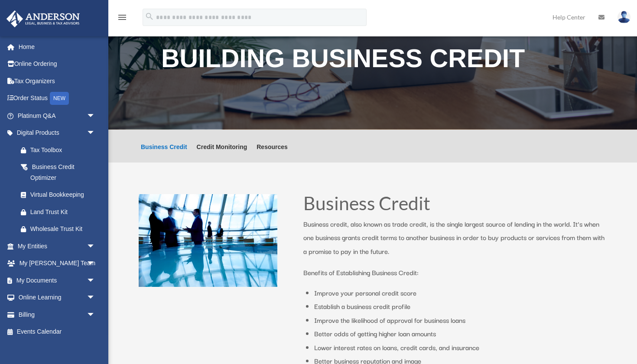  I want to click on i: search, so click(149, 17).